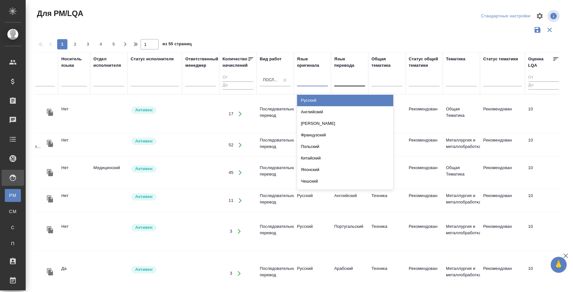 The width and height of the screenshot is (573, 292). Describe the element at coordinates (101, 44) in the screenshot. I see `span: 4` at that location.